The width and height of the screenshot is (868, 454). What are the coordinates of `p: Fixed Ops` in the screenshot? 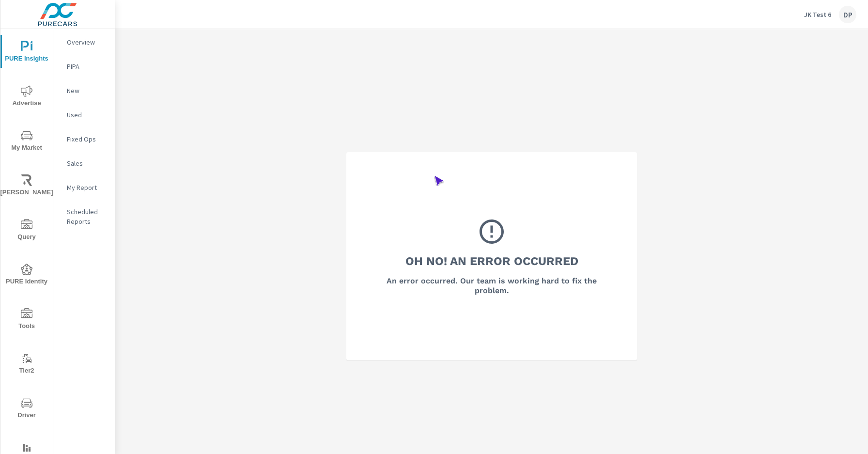 It's located at (87, 139).